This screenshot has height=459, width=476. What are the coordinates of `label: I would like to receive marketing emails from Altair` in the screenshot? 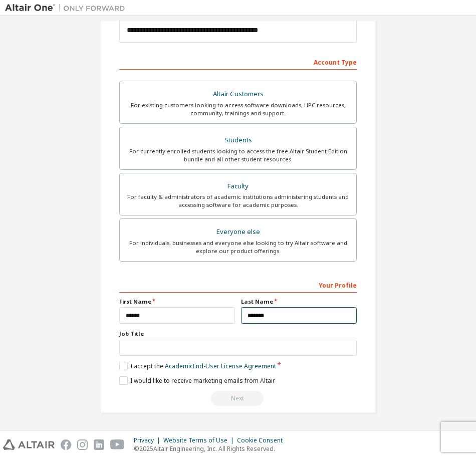 It's located at (197, 380).